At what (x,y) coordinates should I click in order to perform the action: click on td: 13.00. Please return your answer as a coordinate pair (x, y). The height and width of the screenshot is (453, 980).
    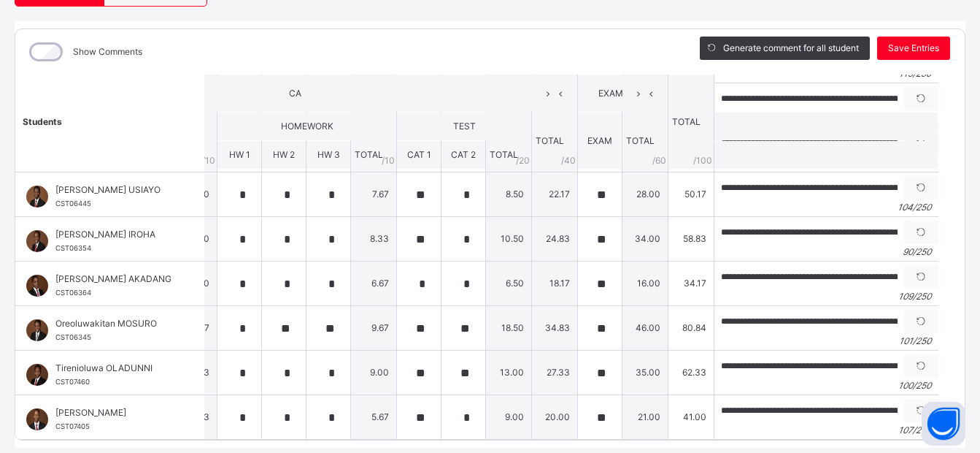
    Looking at the image, I should click on (509, 372).